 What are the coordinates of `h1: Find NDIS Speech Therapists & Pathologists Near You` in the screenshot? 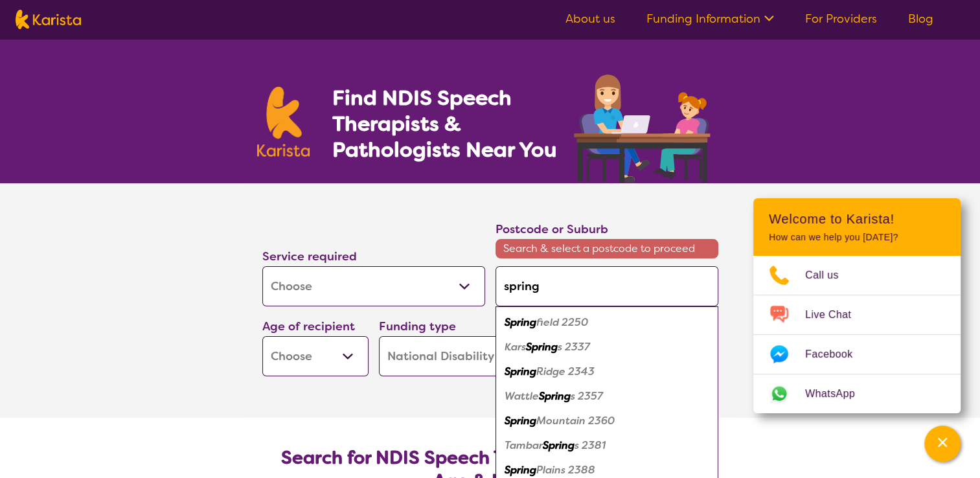 It's located at (452, 124).